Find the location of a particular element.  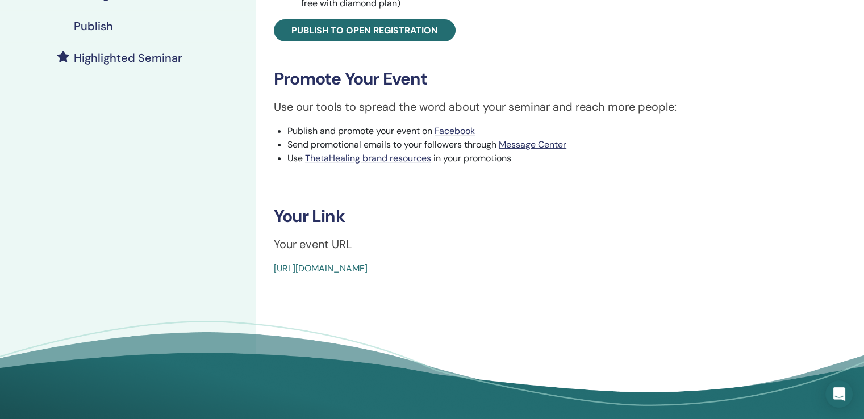

h4: Highlighted Seminar is located at coordinates (128, 58).